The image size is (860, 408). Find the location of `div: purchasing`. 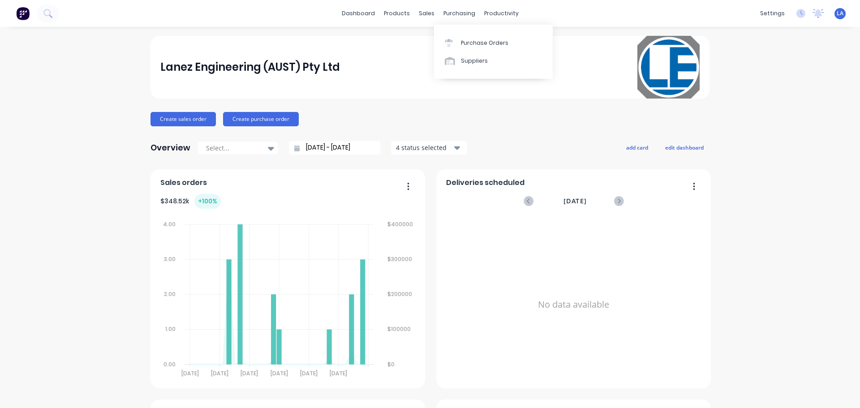

div: purchasing is located at coordinates (459, 13).